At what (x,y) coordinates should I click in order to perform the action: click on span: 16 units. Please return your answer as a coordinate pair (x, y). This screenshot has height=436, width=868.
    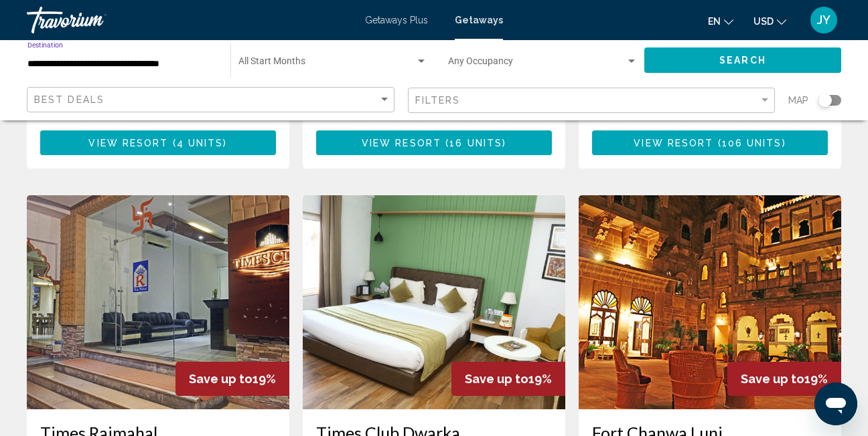
    Looking at the image, I should click on (475, 143).